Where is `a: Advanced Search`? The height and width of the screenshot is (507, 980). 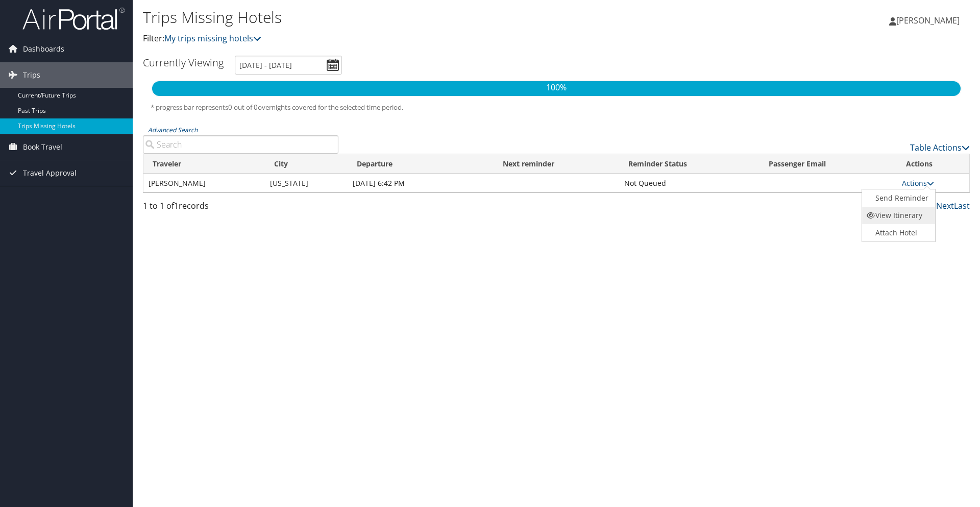 a: Advanced Search is located at coordinates (173, 130).